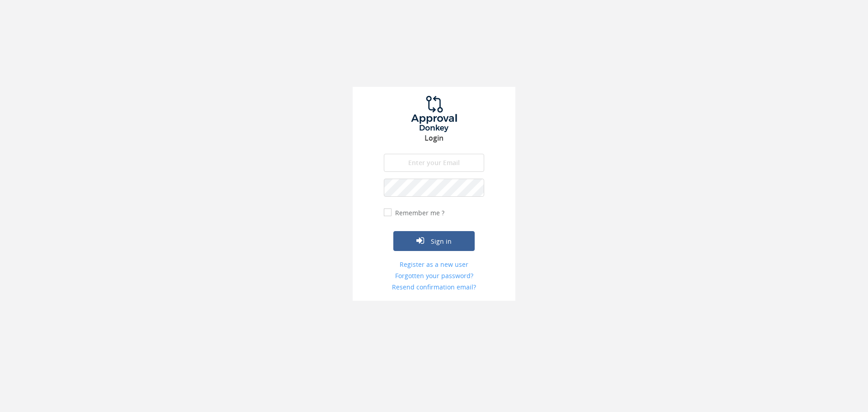  Describe the element at coordinates (419, 213) in the screenshot. I see `label: Remember me ?` at that location.